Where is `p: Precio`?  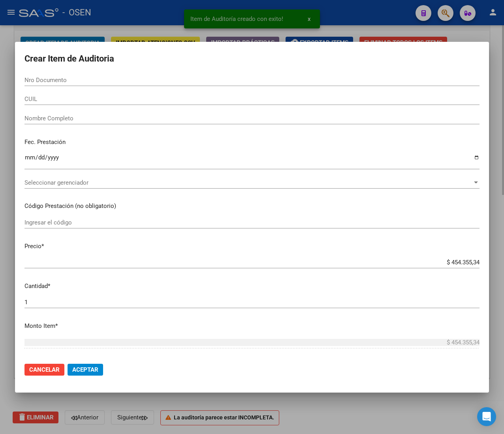 p: Precio is located at coordinates (252, 246).